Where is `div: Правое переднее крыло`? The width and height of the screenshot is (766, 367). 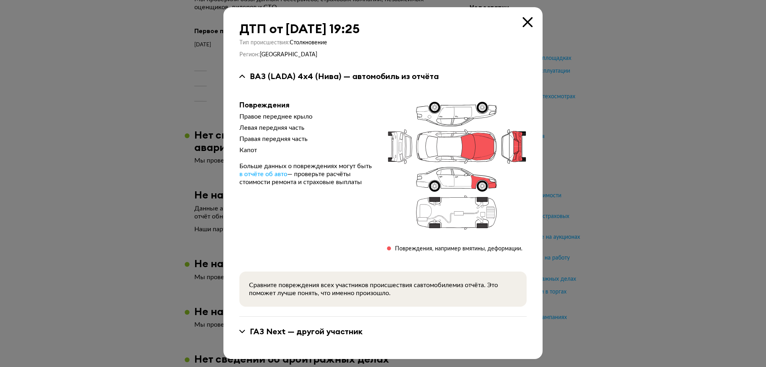
div: Правое переднее крыло is located at coordinates (307, 116).